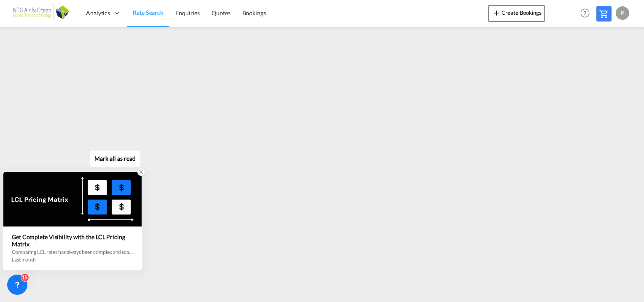 This screenshot has height=302, width=644. I want to click on div: Help, so click(587, 13).